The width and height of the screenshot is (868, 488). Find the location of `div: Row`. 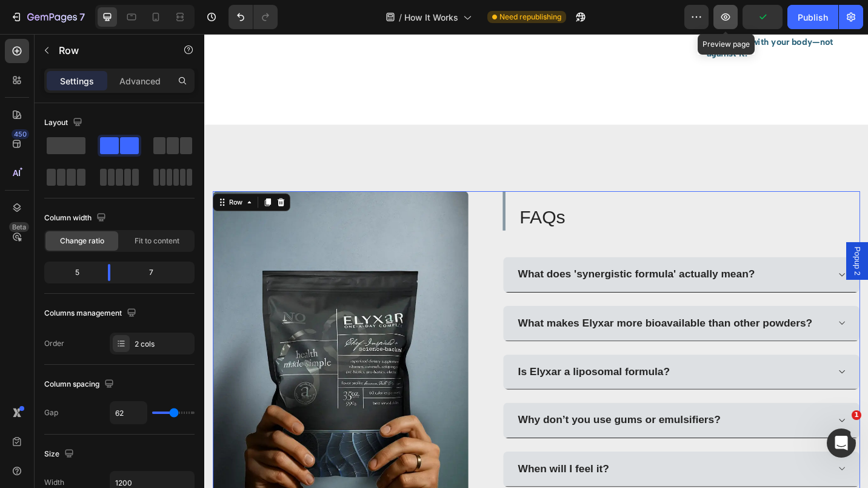

div: Row is located at coordinates (34, 185).